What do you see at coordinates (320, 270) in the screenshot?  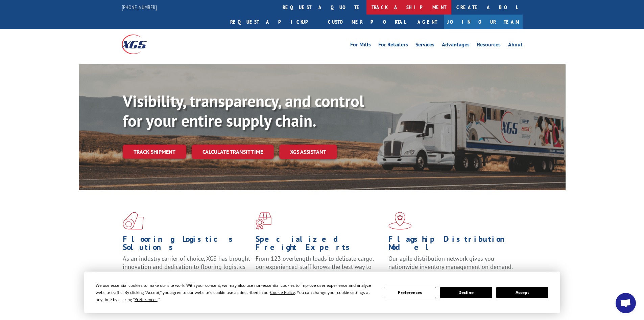 I see `p: From 123 overlength loads to delicate cargo, our experienced staff knows the best way to move you...` at bounding box center [320, 270].